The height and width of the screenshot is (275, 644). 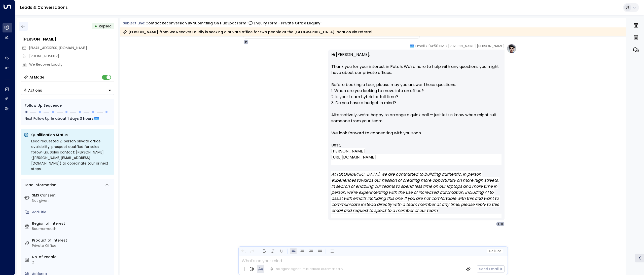 I want to click on div: Not given, so click(x=72, y=201).